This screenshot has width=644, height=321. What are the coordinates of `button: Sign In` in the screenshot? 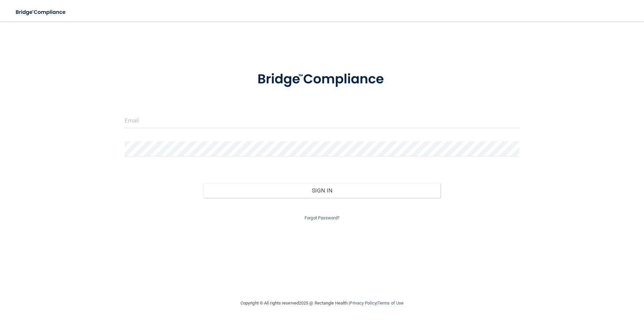 It's located at (322, 191).